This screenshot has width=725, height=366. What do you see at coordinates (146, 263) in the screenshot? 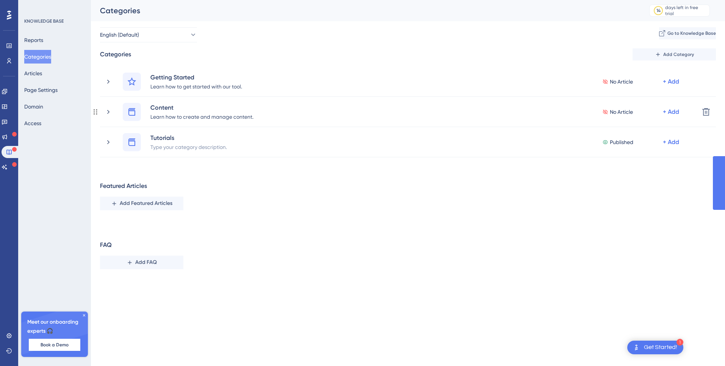
I see `span: Add FAQ` at bounding box center [146, 263].